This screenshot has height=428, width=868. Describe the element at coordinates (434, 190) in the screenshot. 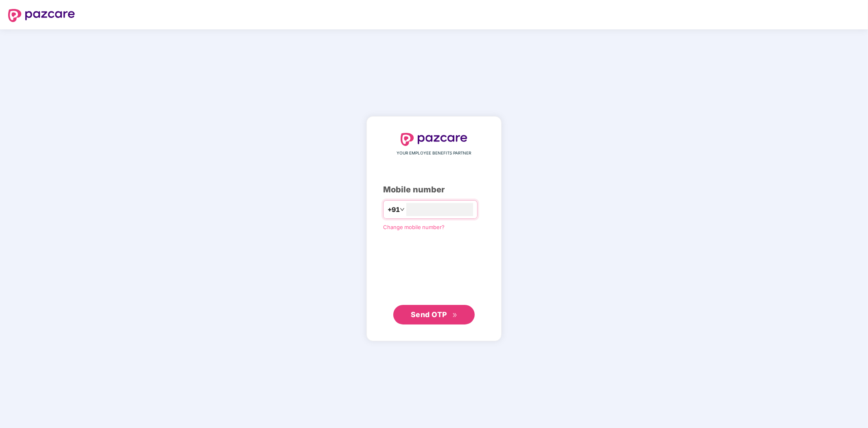

I see `div: Mobile number` at that location.